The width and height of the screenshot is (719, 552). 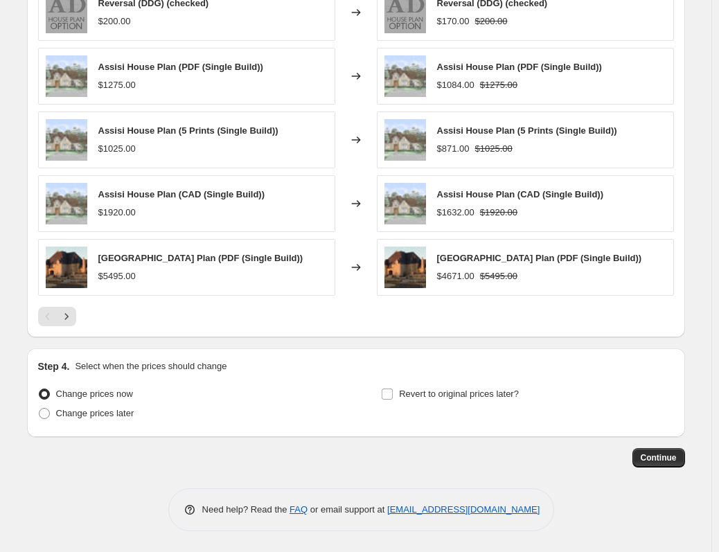 I want to click on p: Select when the prices should change, so click(x=150, y=366).